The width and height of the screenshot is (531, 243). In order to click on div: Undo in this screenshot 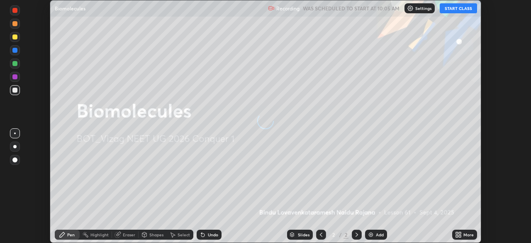, I will do `click(213, 235)`.